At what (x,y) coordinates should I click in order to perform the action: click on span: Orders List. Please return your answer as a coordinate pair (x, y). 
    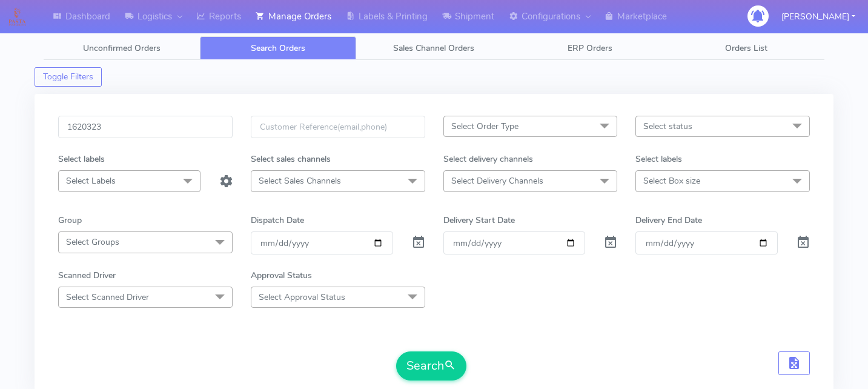
    Looking at the image, I should click on (747, 48).